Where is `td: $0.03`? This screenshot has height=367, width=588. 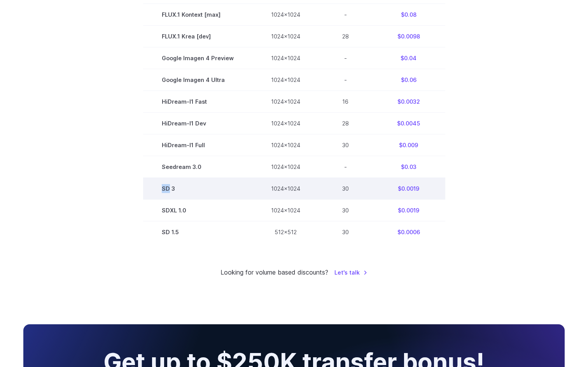
td: $0.03 is located at coordinates (408, 166).